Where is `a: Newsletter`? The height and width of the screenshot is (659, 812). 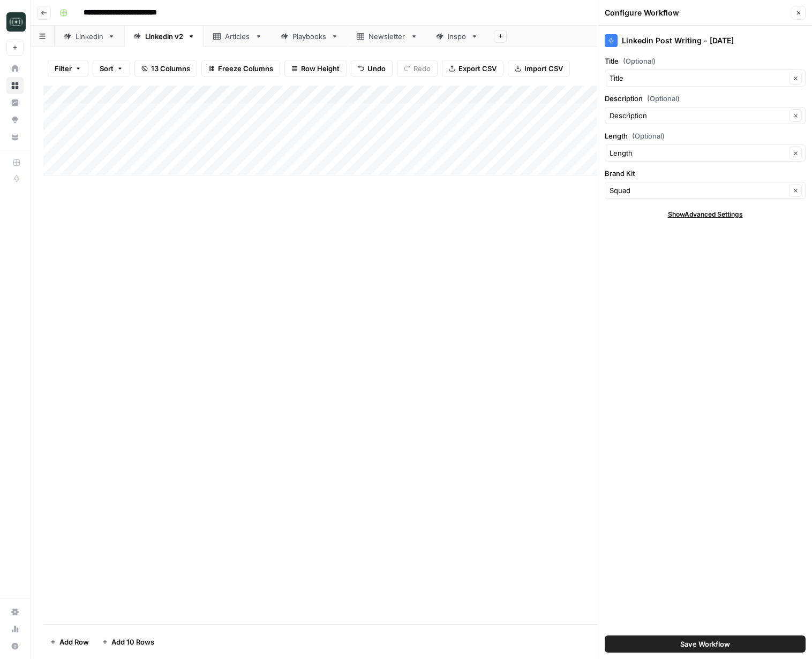 a: Newsletter is located at coordinates (387, 36).